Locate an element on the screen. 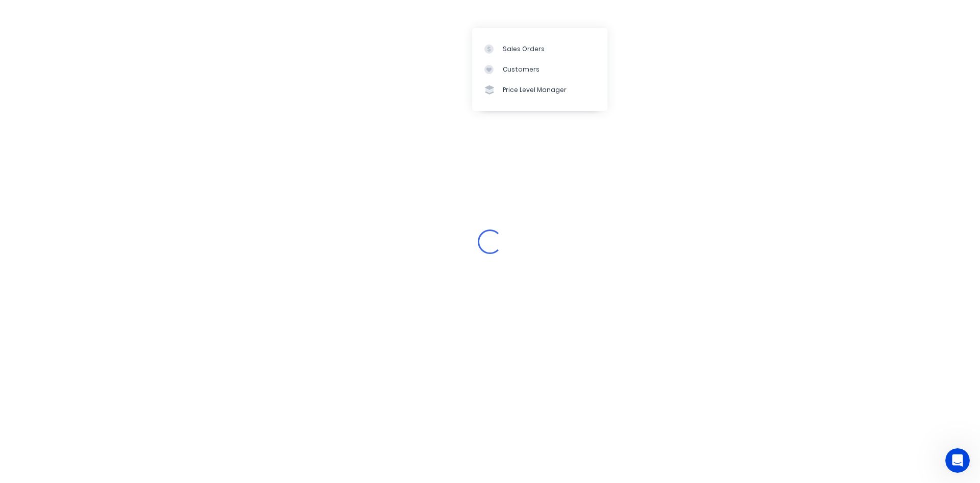 The image size is (980, 483). div: Price Level Manager is located at coordinates (535, 90).